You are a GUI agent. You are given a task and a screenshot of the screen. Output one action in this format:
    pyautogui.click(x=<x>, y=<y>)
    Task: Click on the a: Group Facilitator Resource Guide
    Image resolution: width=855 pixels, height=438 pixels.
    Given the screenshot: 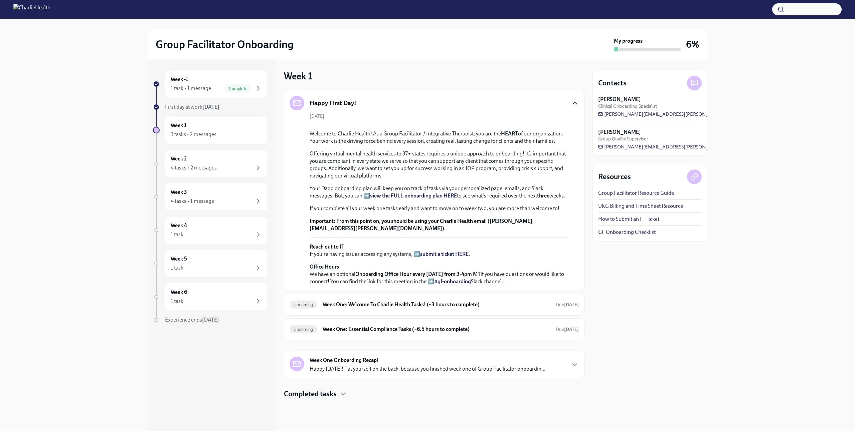 What is the action you would take?
    pyautogui.click(x=636, y=193)
    